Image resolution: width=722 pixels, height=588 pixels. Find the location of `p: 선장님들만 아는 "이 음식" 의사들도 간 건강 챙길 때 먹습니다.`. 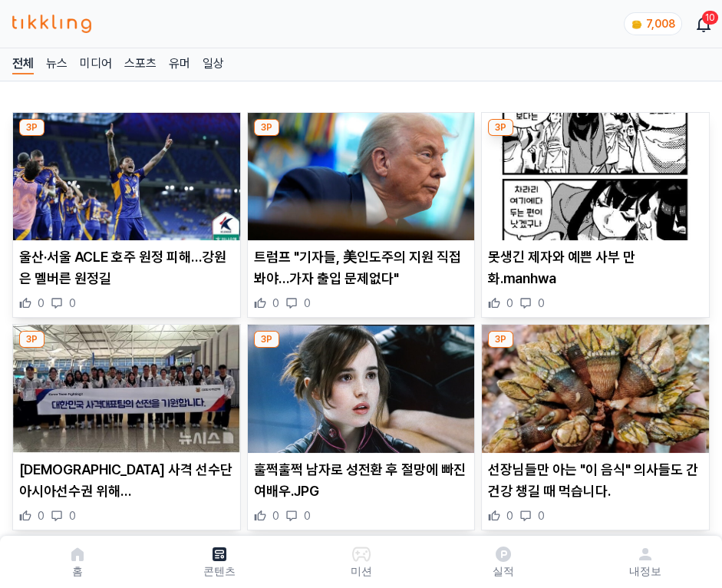

p: 선장님들만 아는 "이 음식" 의사들도 간 건강 챙길 때 먹습니다. is located at coordinates (595, 480).